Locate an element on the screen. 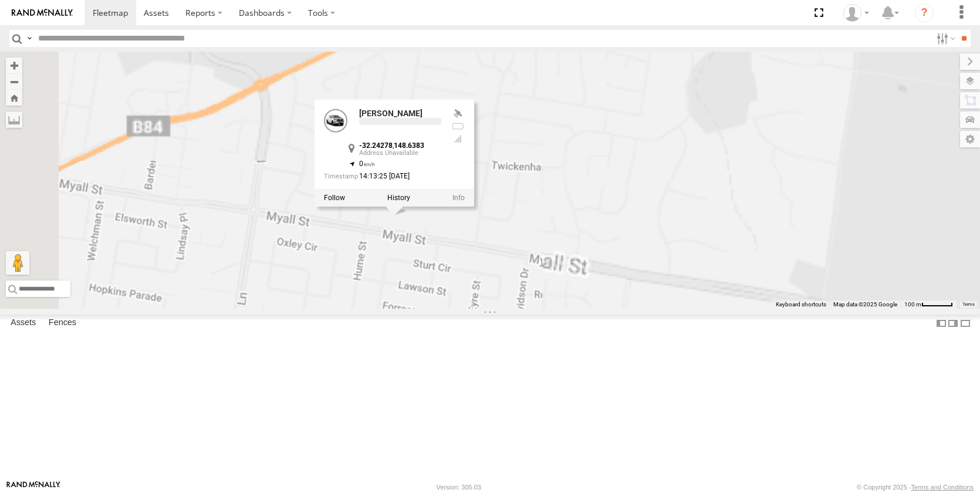  span: Map data ©2025 Google is located at coordinates (865, 304).